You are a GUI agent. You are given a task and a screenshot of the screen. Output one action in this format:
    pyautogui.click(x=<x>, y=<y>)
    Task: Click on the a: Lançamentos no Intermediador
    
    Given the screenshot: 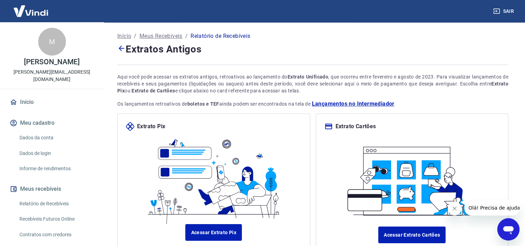 What is the action you would take?
    pyautogui.click(x=353, y=104)
    